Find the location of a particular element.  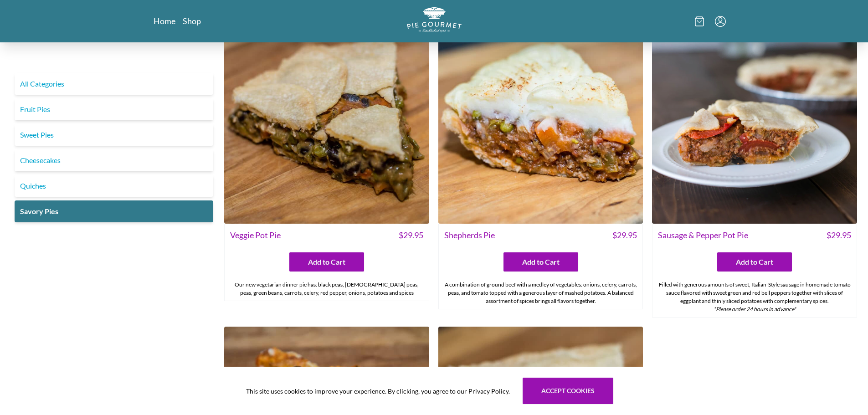

button: Accept cookies is located at coordinates (567, 390).